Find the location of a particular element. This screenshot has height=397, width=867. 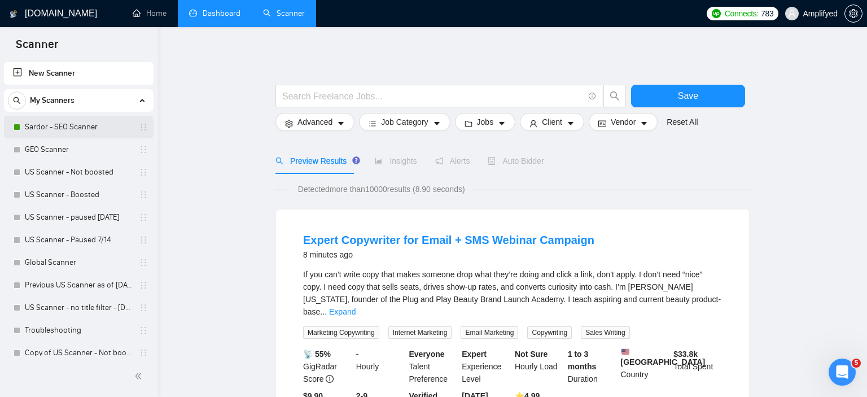

button: setting is located at coordinates (853, 14).